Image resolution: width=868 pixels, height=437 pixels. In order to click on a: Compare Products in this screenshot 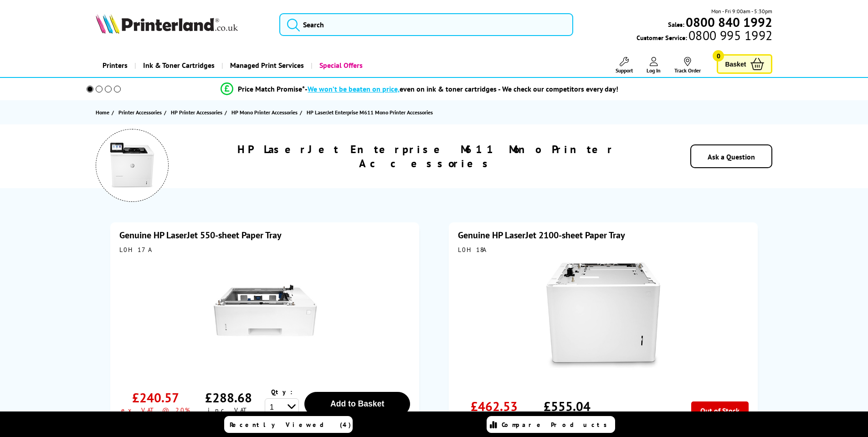, I will do `click(551, 424)`.